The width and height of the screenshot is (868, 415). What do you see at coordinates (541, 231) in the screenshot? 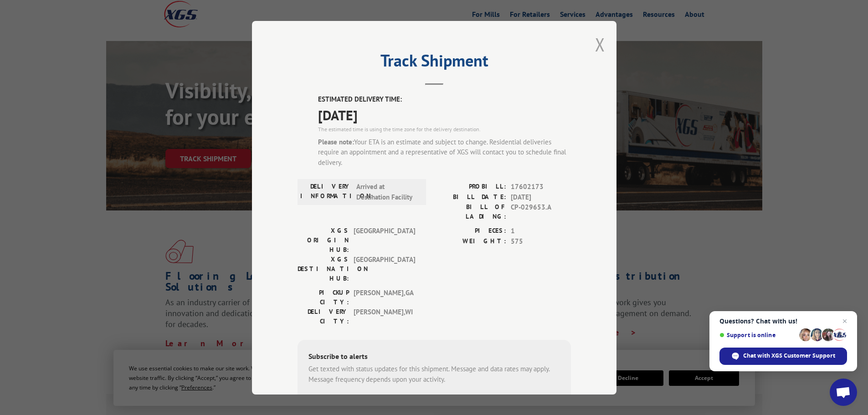
I see `span: 1` at bounding box center [541, 231].